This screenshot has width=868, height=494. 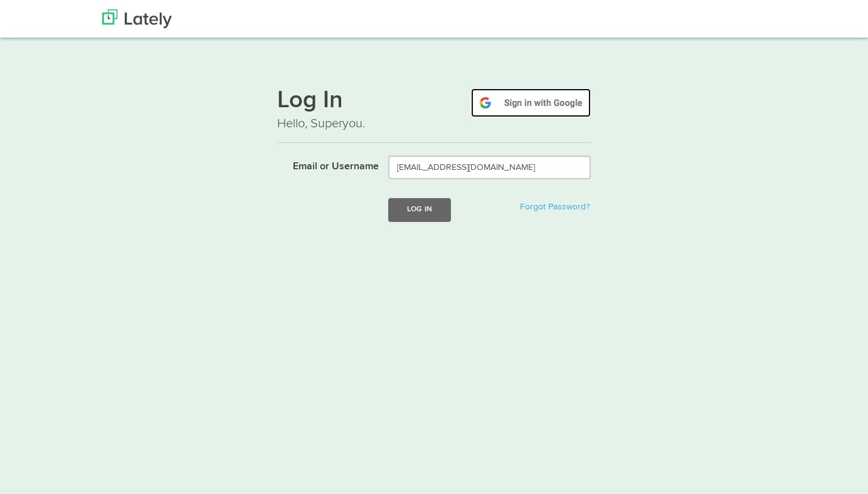 I want to click on button: Log In, so click(x=420, y=209).